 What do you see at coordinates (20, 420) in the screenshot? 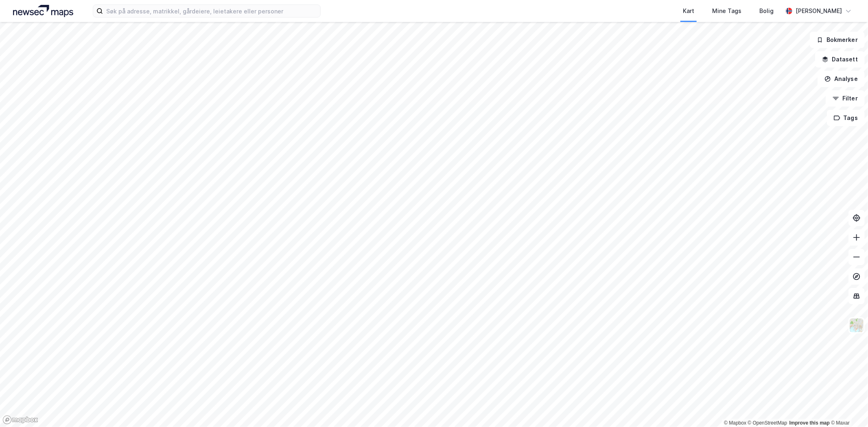
I see `a: Mapbox homepage` at bounding box center [20, 420].